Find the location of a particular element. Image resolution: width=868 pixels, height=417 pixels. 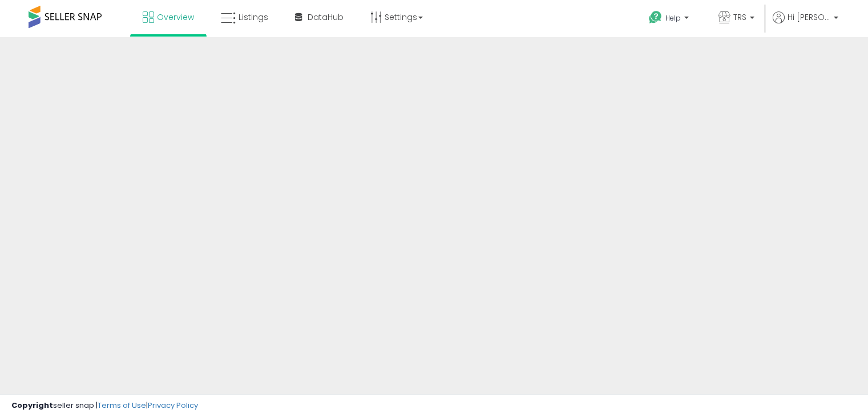

a: Privacy Policy is located at coordinates (173, 405).